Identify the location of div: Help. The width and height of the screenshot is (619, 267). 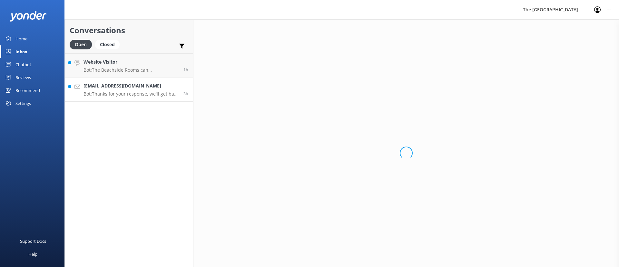
(33, 254).